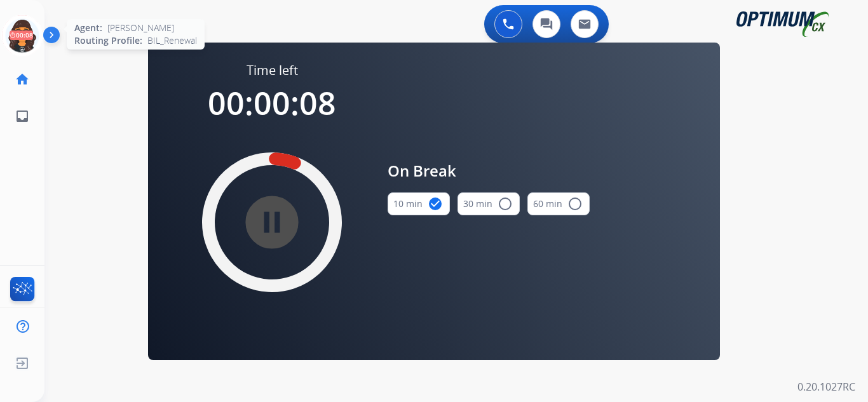  Describe the element at coordinates (272, 103) in the screenshot. I see `span: 00:00:08` at that location.